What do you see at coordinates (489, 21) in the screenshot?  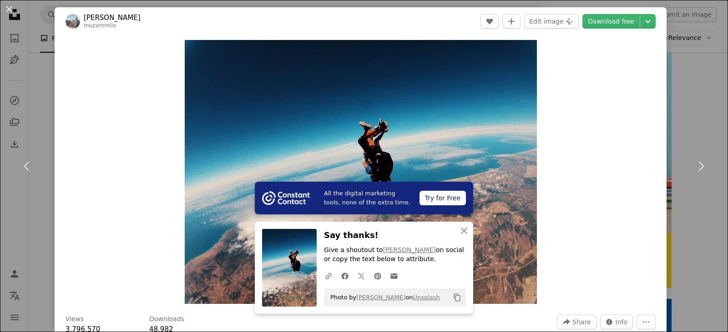 I see `button: Like` at bounding box center [489, 21].